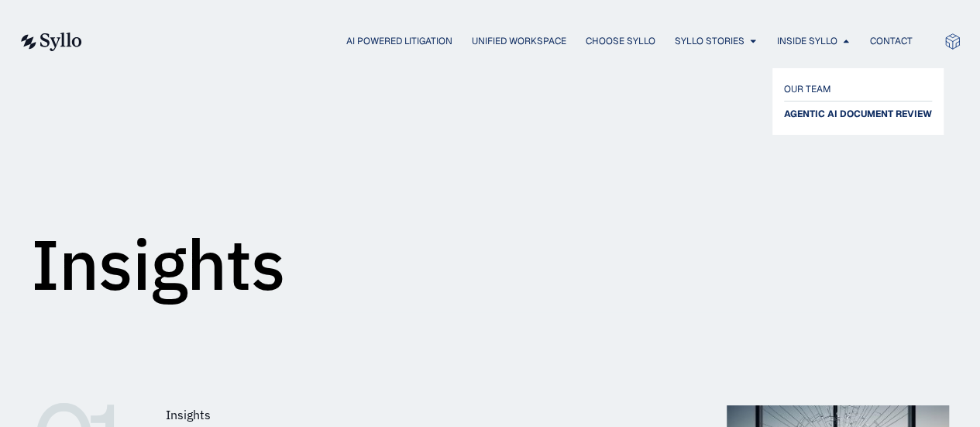 Image resolution: width=980 pixels, height=427 pixels. What do you see at coordinates (858, 114) in the screenshot?
I see `span: AGENTIC AI DOCUMENT REVIEW` at bounding box center [858, 114].